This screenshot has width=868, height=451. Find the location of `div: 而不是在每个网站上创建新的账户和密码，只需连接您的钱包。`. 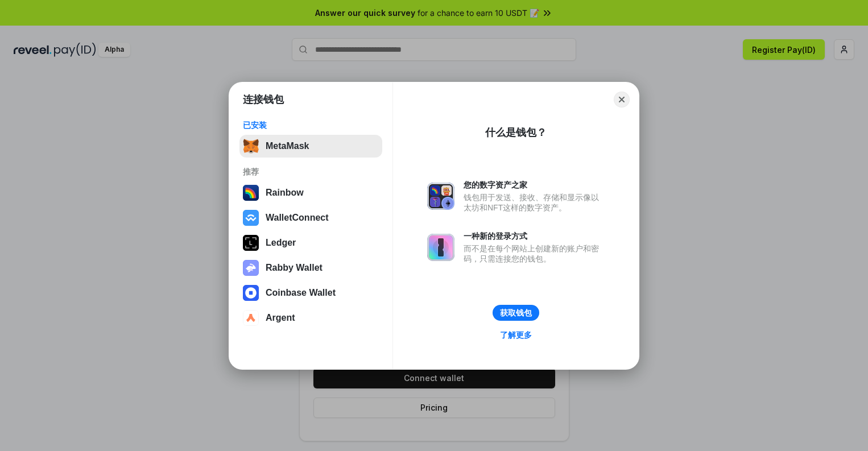

div: 而不是在每个网站上创建新的账户和密码，只需连接您的钱包。 is located at coordinates (534, 254).